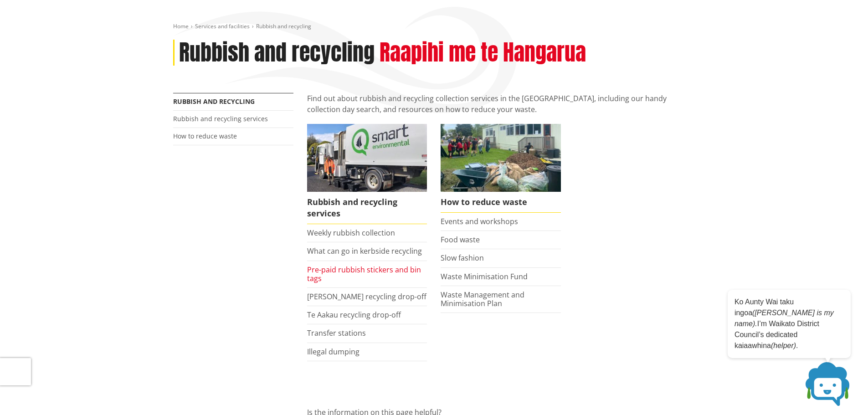 The height and width of the screenshot is (415, 868). I want to click on a: Pre-paid rubbish stickers and bin tags, so click(364, 274).